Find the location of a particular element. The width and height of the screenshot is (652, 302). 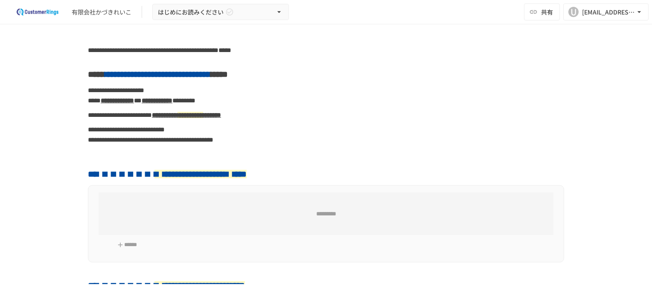

span: はじめにお読みください is located at coordinates (191, 12).